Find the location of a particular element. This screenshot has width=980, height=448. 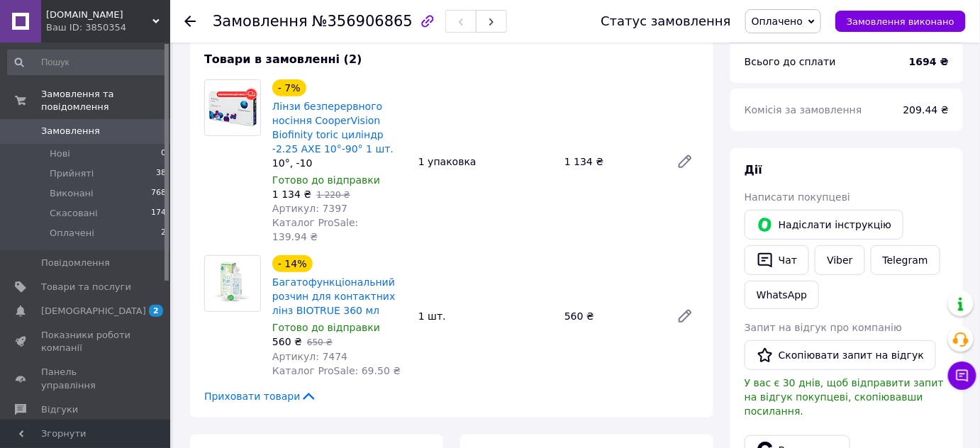

span: Панель управління is located at coordinates (86, 379).